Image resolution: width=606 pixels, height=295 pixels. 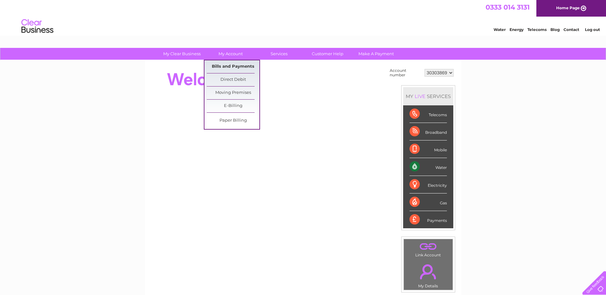 What do you see at coordinates (233, 121) in the screenshot?
I see `a: Paper Billing` at bounding box center [233, 121].